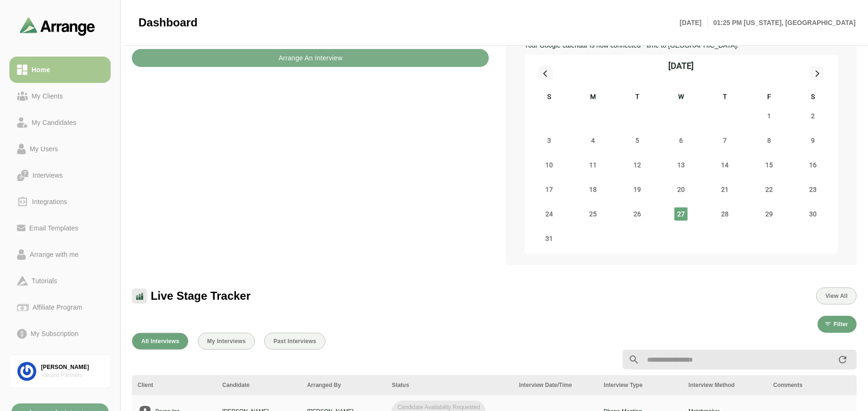 Image resolution: width=868 pixels, height=411 pixels. I want to click on span: Tuesday, August 12, 2025, so click(637, 165).